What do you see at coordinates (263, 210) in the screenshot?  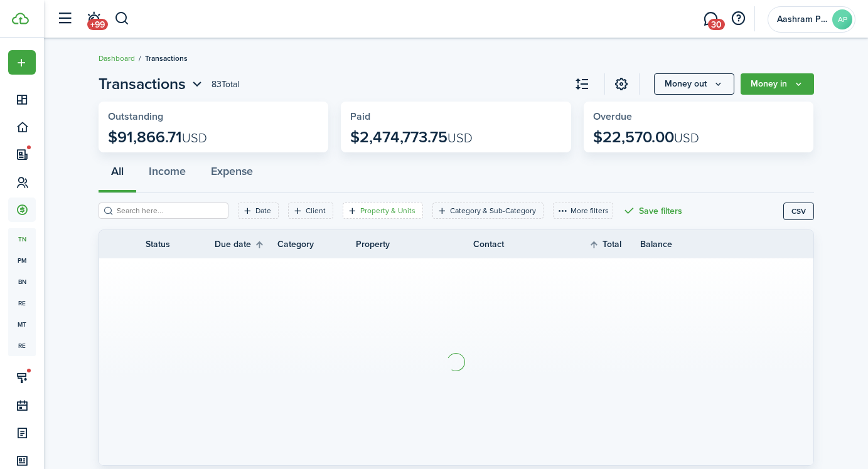 I see `filter-tag-label: Date` at bounding box center [263, 210].